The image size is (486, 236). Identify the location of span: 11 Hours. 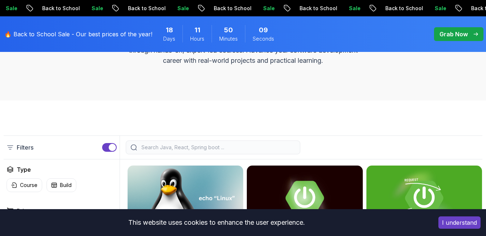
(197, 30).